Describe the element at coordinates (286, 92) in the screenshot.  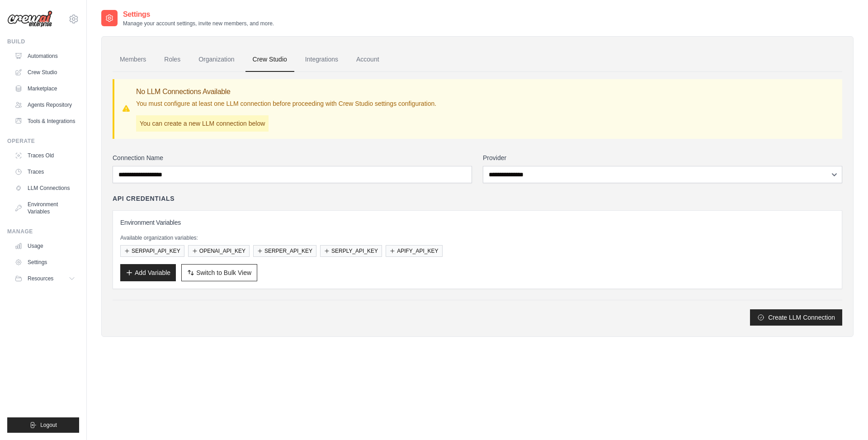
I see `h3: No LLM Connections Available` at that location.